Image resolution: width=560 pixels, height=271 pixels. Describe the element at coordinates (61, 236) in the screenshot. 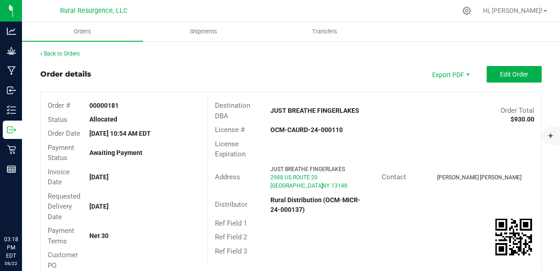

I see `span: Payment Terms` at that location.